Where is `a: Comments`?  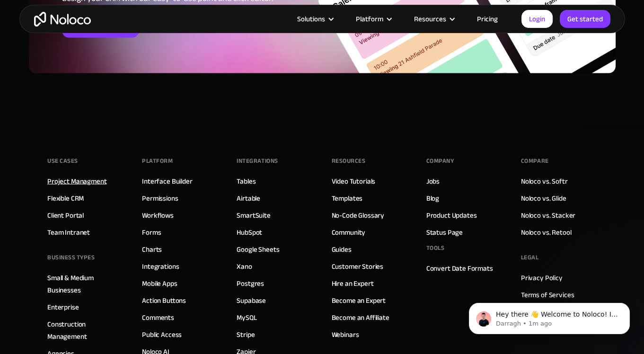
a: Comments is located at coordinates (158, 318).